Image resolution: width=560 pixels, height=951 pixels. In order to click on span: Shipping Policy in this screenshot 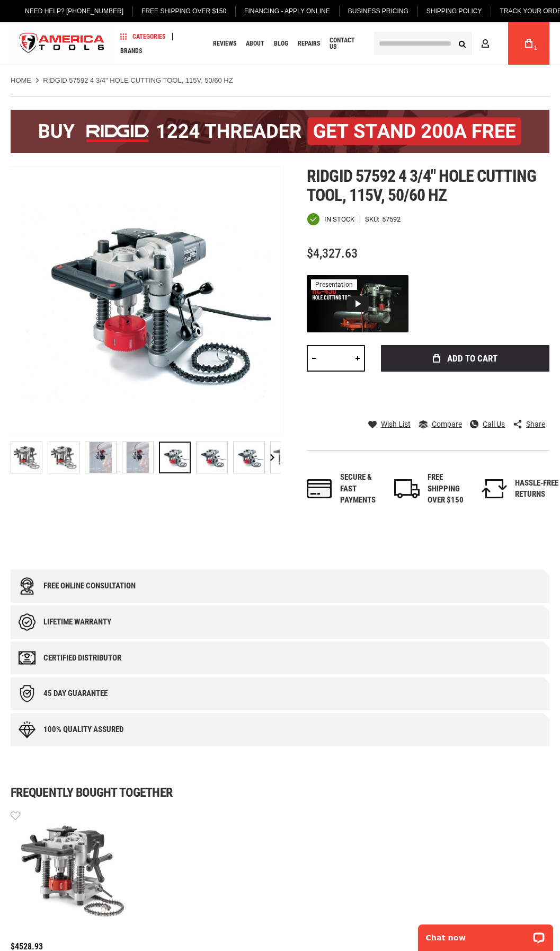, I will do `click(454, 11)`.